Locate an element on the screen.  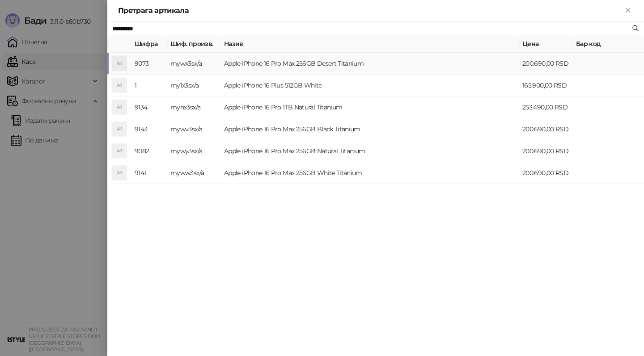
td: mywy3sx/a is located at coordinates (194, 151).